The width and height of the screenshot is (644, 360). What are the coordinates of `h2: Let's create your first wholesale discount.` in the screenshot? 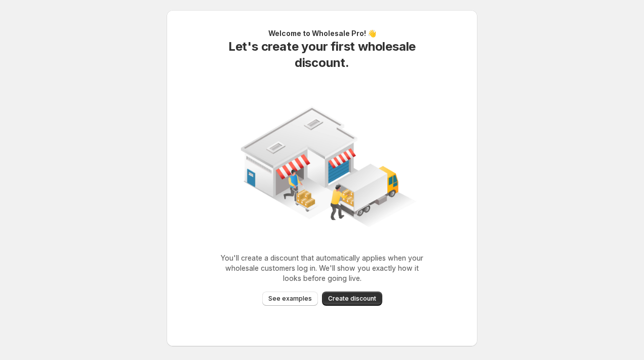 It's located at (322, 55).